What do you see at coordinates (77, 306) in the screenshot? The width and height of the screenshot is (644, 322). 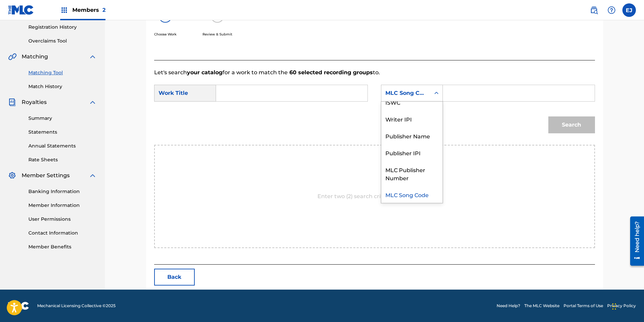 I see `span: Mechanical Licensing Collective © 2025` at bounding box center [77, 306].